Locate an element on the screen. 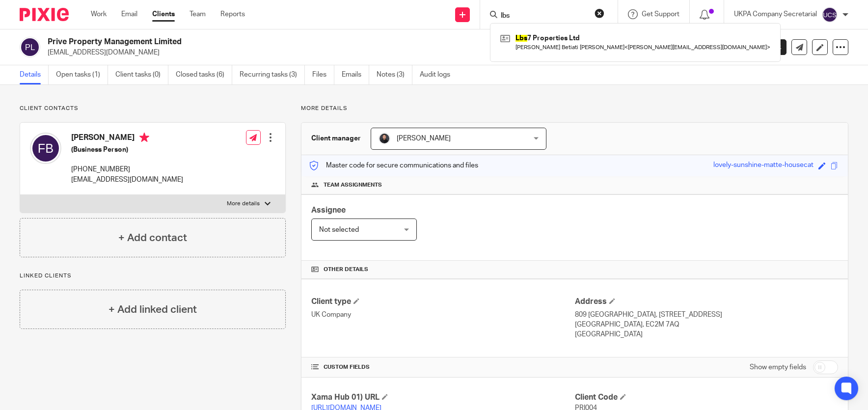 Image resolution: width=868 pixels, height=410 pixels. h4: Client type is located at coordinates (443, 302).